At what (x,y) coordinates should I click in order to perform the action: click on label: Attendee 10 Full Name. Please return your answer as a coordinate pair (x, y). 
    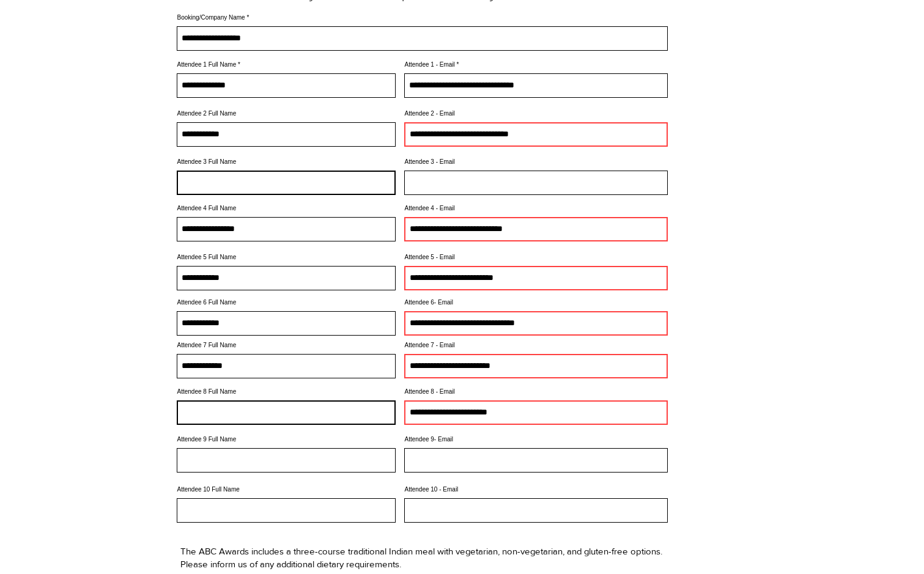
    Looking at the image, I should click on (286, 490).